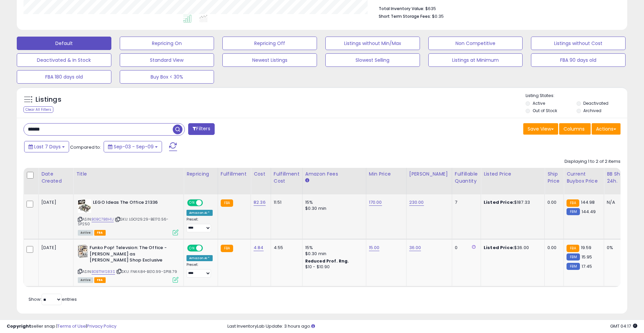 The image size is (644, 333). I want to click on b: LEGO Ideas The Office 21336, so click(134, 203).